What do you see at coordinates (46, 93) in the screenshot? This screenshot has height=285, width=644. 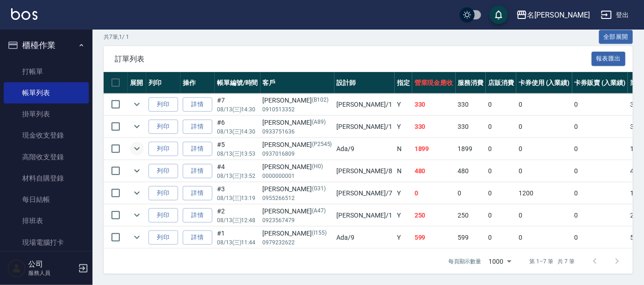 I see `a: 帳單列表` at bounding box center [46, 93].